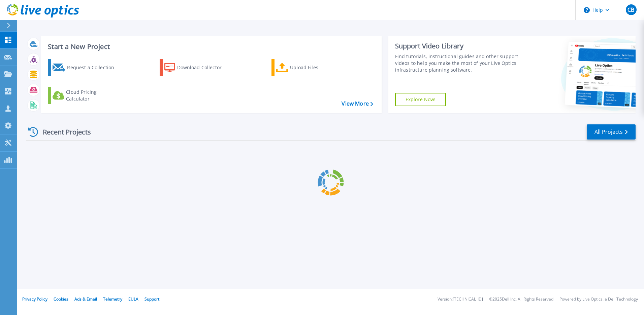 The height and width of the screenshot is (315, 644). I want to click on div: Download Collector, so click(204, 67).